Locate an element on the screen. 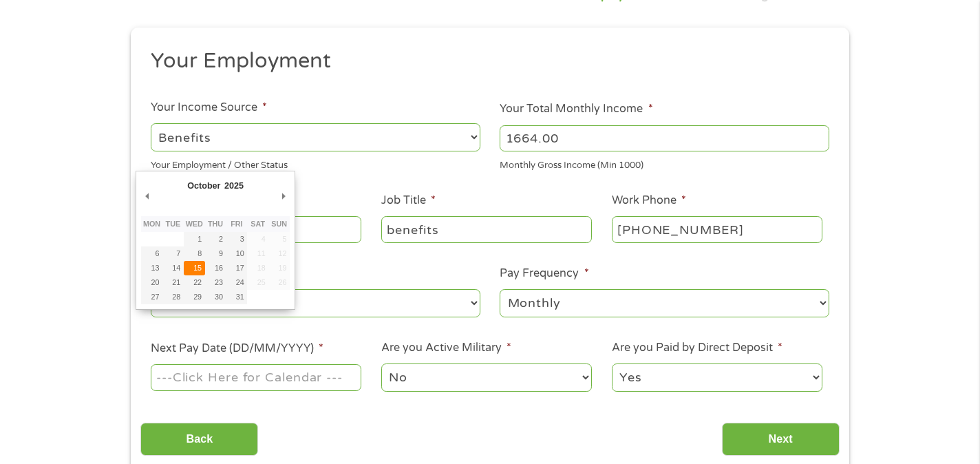 The image size is (980, 464). label: Are you Paid by Direct Deposit is located at coordinates (697, 348).